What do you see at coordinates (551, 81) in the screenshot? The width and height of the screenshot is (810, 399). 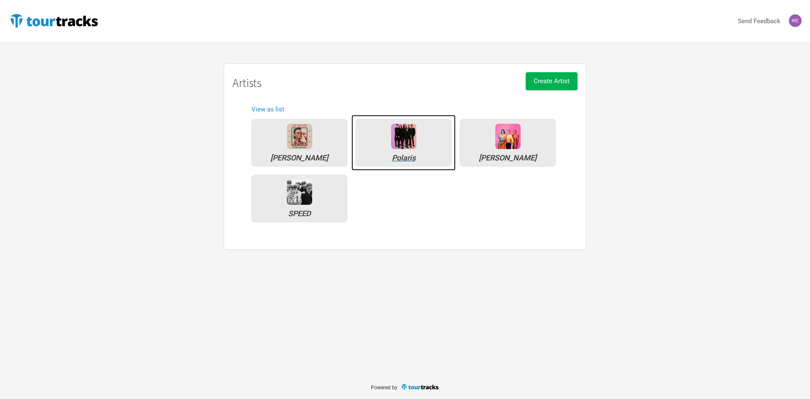 I see `a: Create Artist` at bounding box center [551, 81].